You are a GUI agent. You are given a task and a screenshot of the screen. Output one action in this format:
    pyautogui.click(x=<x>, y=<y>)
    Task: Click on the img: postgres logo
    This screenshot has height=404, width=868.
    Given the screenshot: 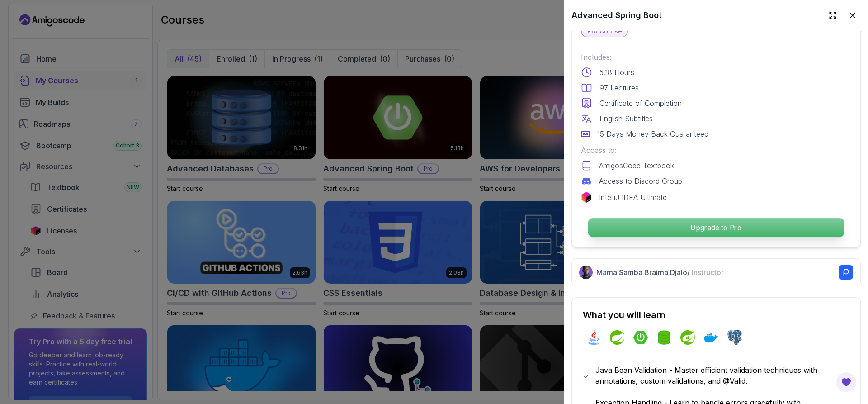 What is the action you would take?
    pyautogui.click(x=734, y=337)
    